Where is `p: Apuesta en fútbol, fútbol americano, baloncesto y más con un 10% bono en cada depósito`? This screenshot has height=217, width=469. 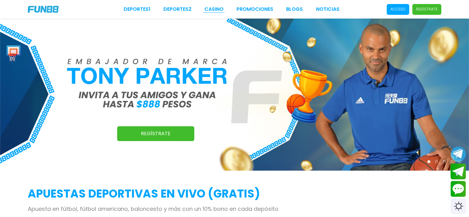
p: Apuesta en fútbol, fútbol americano, baloncesto y más con un 10% bono en cada depósito is located at coordinates (234, 208).